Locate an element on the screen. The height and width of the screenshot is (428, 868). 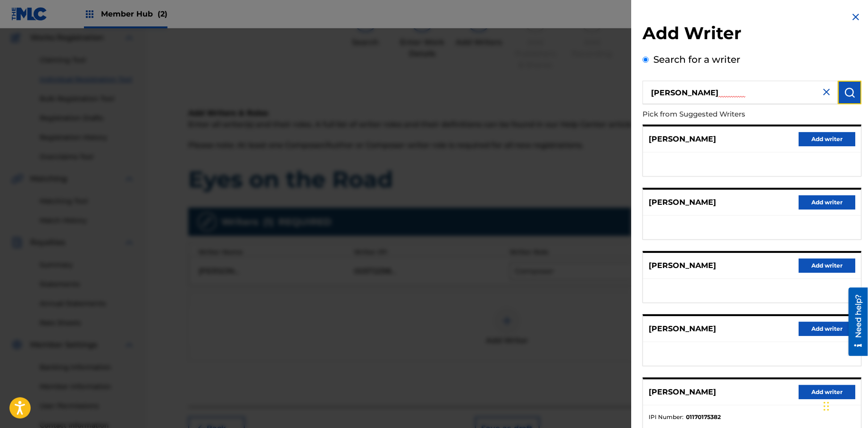
p: Pick from Suggested Writers is located at coordinates (725, 114).